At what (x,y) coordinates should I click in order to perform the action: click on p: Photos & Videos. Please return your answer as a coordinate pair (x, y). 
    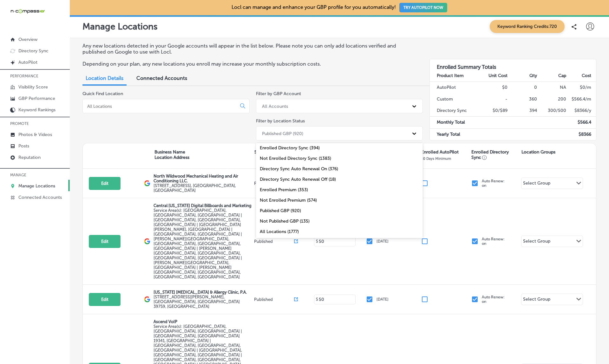
    Looking at the image, I should click on (35, 135).